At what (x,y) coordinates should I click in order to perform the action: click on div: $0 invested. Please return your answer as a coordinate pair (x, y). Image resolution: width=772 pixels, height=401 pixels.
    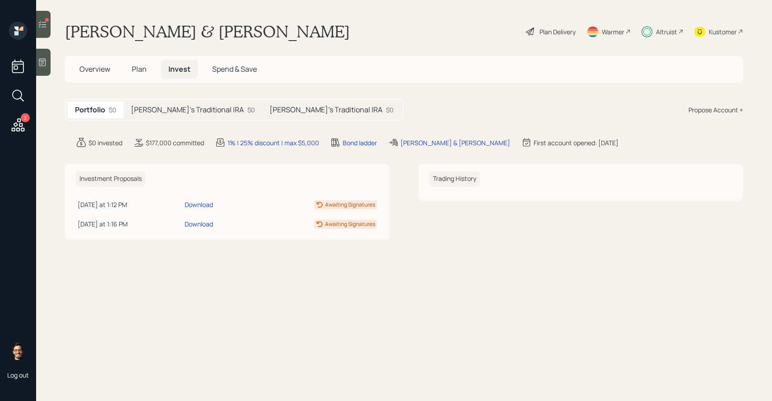
    Looking at the image, I should click on (105, 143).